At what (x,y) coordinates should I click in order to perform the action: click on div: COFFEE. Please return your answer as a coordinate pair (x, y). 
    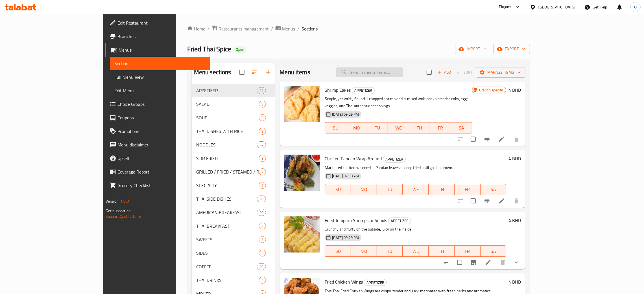
    Looking at the image, I should click on (227, 267).